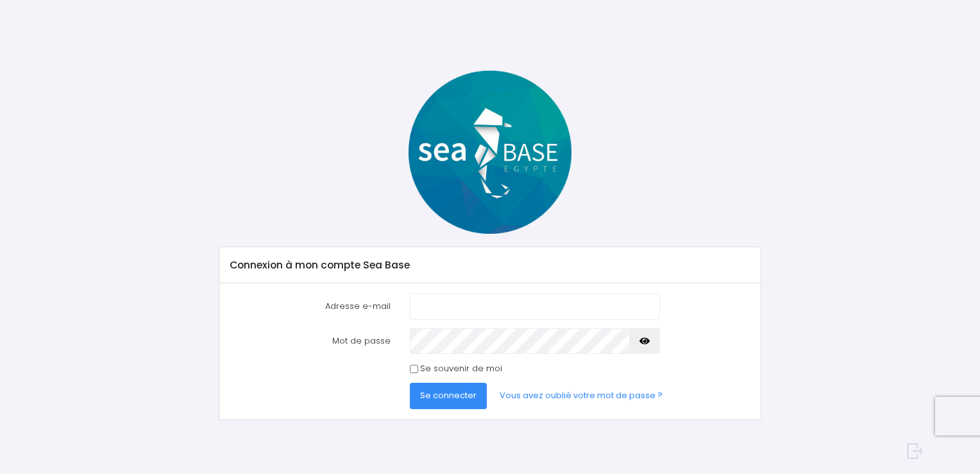 The height and width of the screenshot is (474, 980). What do you see at coordinates (489, 265) in the screenshot?
I see `div: Connexion à mon compte Sea Base` at bounding box center [489, 265].